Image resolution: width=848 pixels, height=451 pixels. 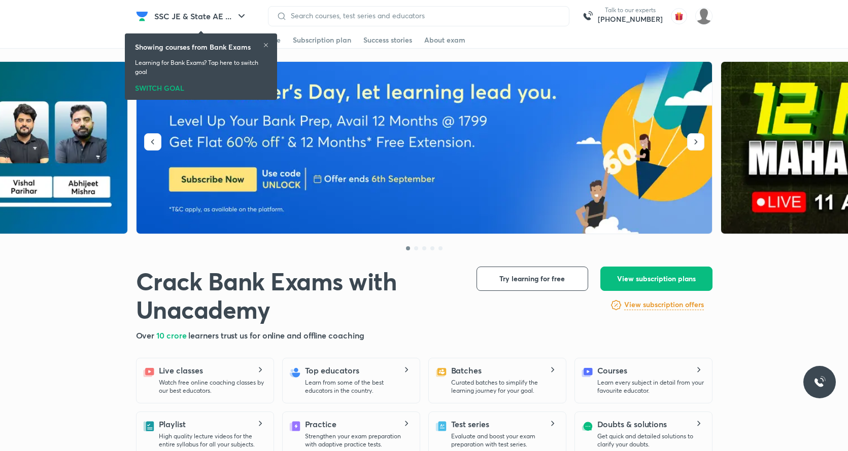 What do you see at coordinates (656, 279) in the screenshot?
I see `button: View subscription plans` at bounding box center [656, 279].